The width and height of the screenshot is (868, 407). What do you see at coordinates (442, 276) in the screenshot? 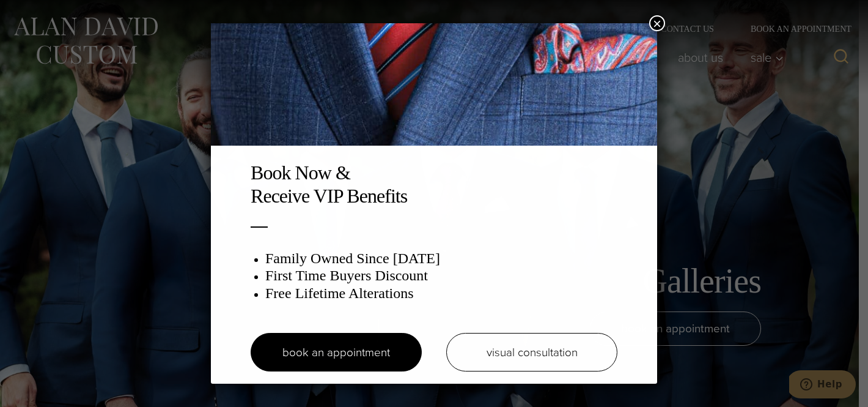
I see `h3: First Time Buyers Discount` at bounding box center [442, 276].